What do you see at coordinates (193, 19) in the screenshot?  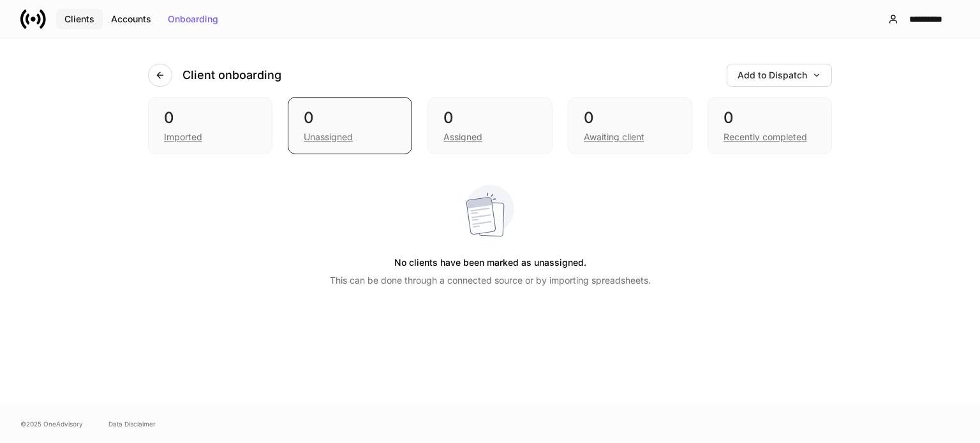 I see `div: Onboarding` at bounding box center [193, 19].